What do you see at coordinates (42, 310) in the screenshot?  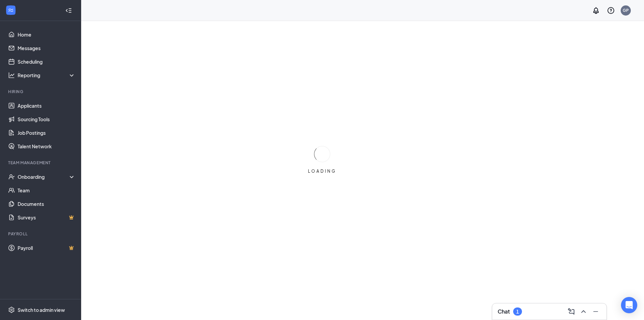 I see `div: Switch to admin view` at bounding box center [42, 310].